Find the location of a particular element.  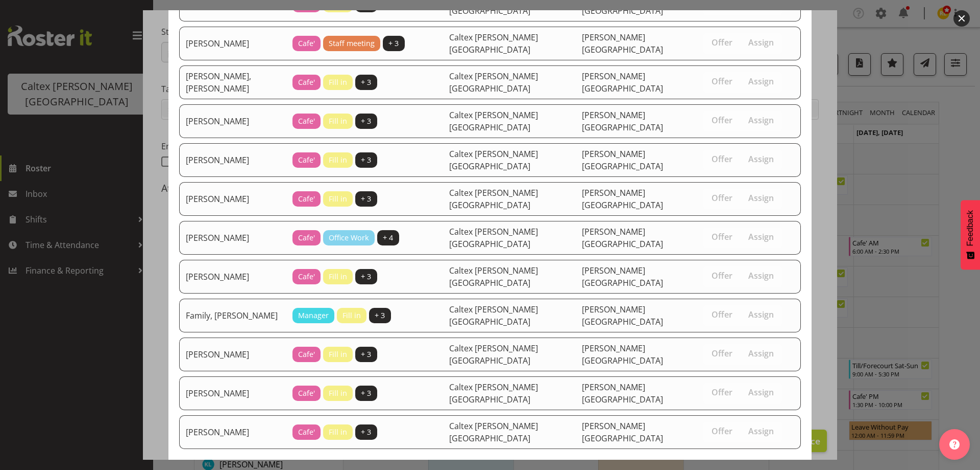

span: Staff meeting is located at coordinates (352, 43).